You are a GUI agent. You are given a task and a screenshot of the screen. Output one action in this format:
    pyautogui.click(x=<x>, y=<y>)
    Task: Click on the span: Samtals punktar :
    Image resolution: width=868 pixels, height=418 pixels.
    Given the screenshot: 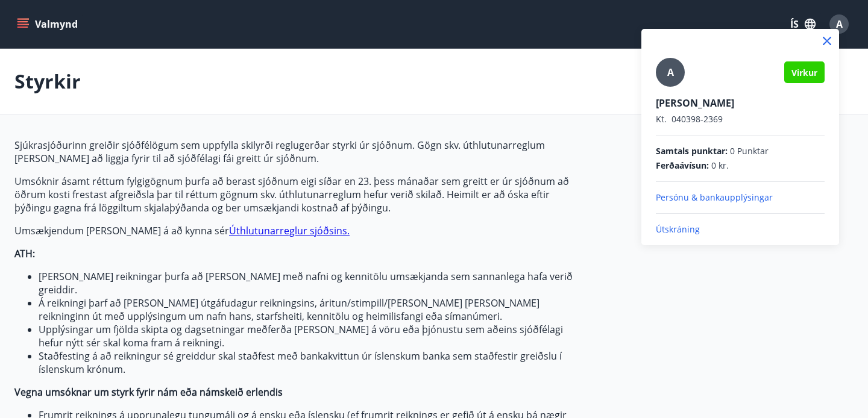 What is the action you would take?
    pyautogui.click(x=691, y=151)
    